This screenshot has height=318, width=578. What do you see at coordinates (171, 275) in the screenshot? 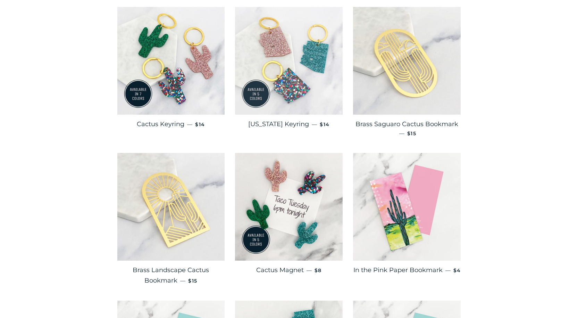
I see `span: Brass Landscape Cactus Bookmark` at bounding box center [171, 275].